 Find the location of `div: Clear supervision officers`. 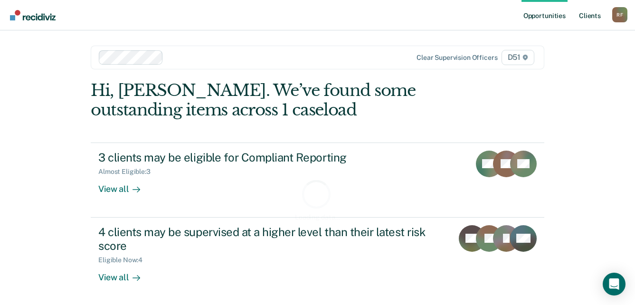

div: Clear supervision officers is located at coordinates (457, 58).